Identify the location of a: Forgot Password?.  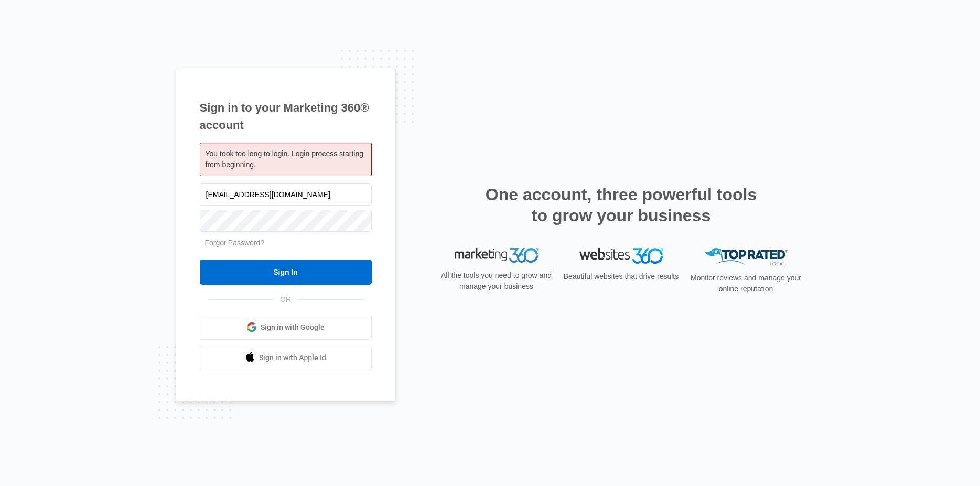
(235, 243).